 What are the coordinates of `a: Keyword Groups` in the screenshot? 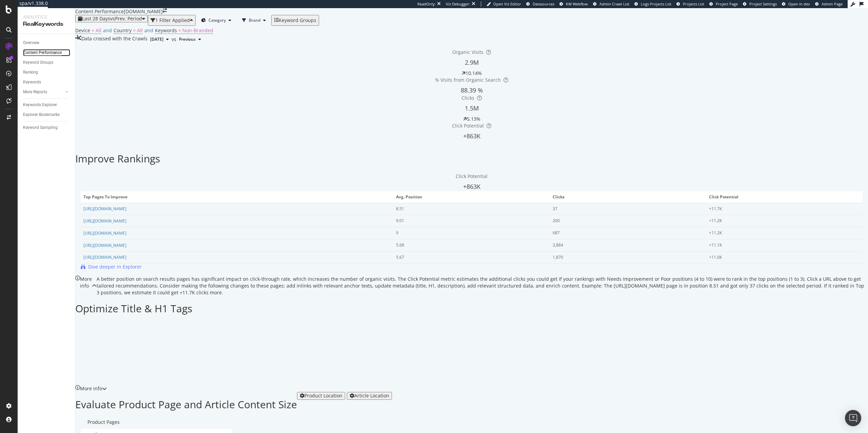 It's located at (46, 63).